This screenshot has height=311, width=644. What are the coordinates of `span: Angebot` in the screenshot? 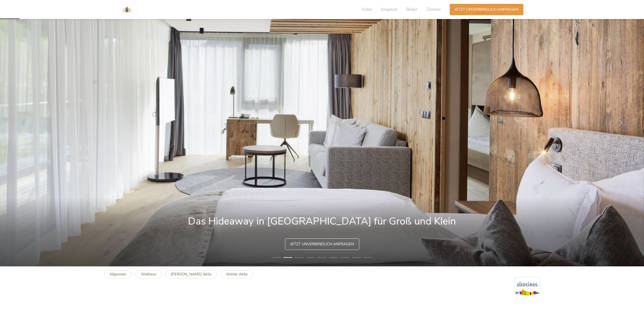 It's located at (389, 10).